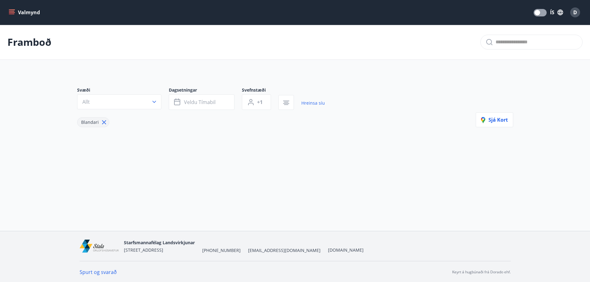  I want to click on button: Allt, so click(119, 102).